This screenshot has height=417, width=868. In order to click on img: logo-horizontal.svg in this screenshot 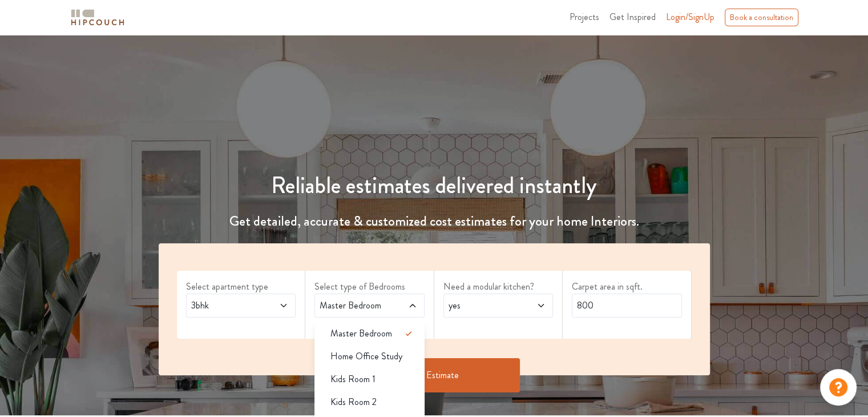, I will do `click(97, 17)`.